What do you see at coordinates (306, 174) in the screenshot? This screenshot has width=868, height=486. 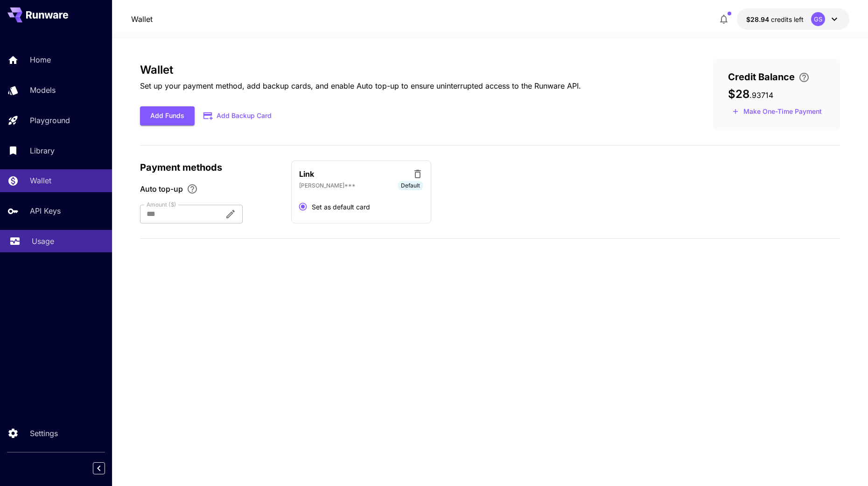 I see `p: Link` at bounding box center [306, 174].